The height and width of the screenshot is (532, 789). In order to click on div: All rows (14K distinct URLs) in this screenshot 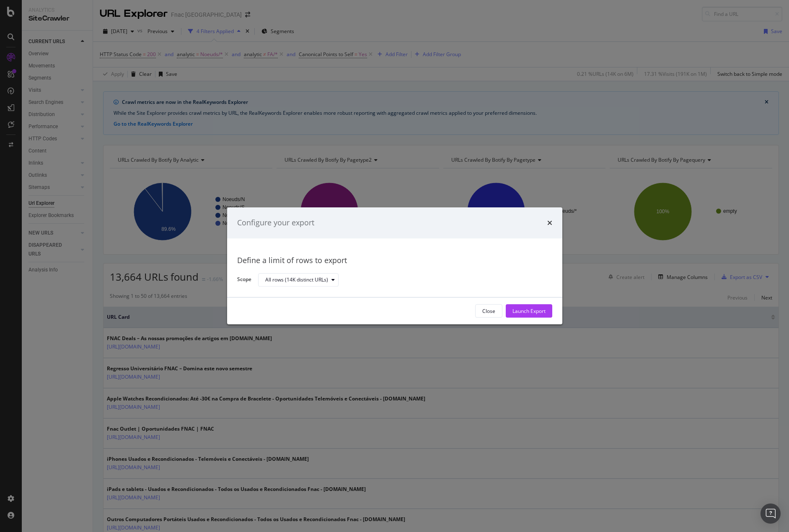, I will do `click(296, 280)`.